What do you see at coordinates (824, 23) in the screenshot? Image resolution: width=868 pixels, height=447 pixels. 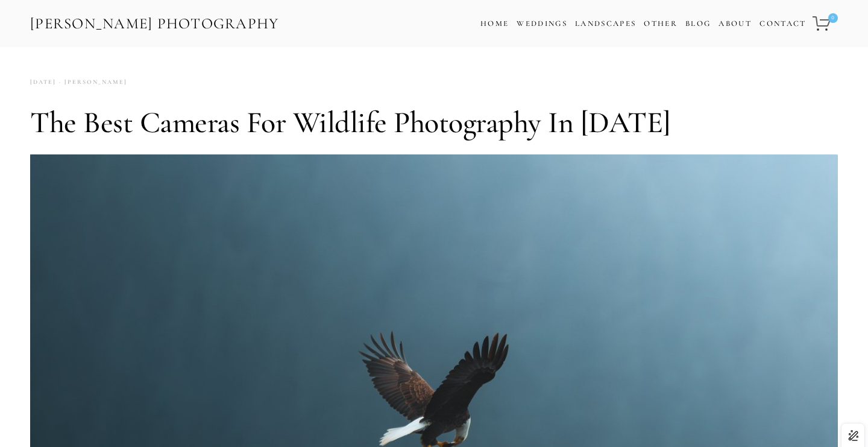 I see `a: 0 items in cart` at bounding box center [824, 23].